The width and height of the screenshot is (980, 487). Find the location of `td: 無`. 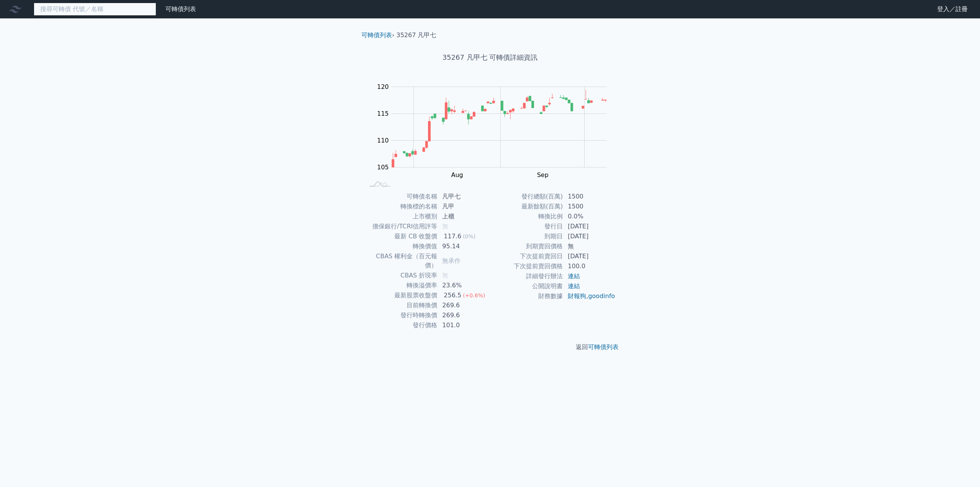

td: 無 is located at coordinates (589, 246).